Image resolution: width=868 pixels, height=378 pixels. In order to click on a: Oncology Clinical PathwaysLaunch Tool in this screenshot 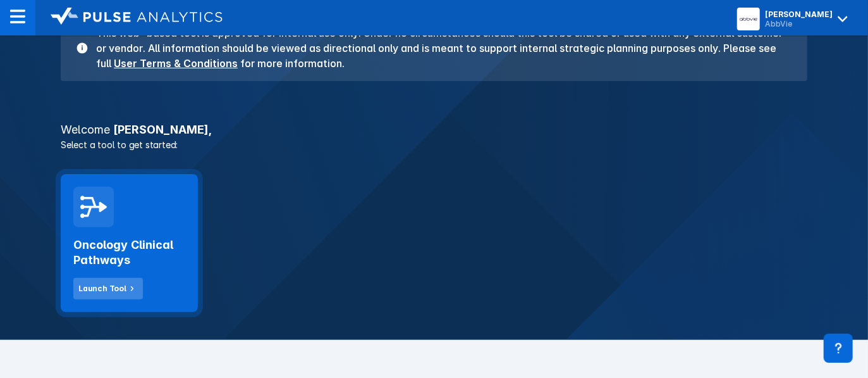, I will do `click(129, 243)`.